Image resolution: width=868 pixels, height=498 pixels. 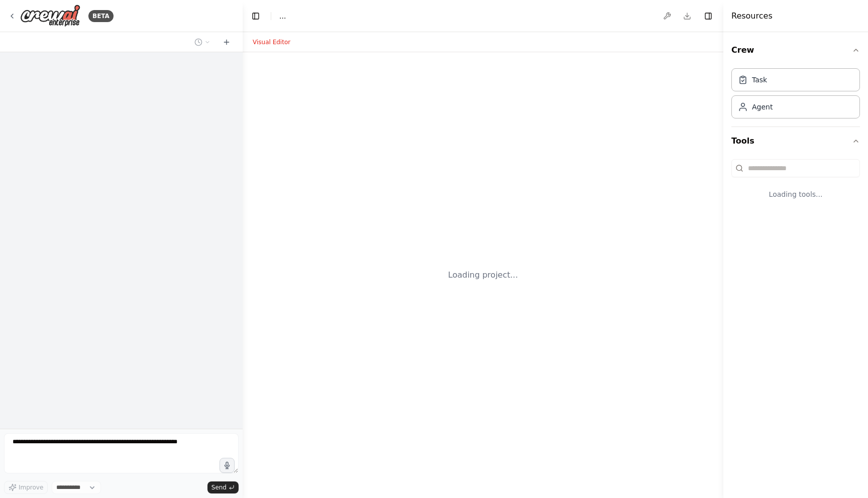 I want to click on div: Agent, so click(x=762, y=107).